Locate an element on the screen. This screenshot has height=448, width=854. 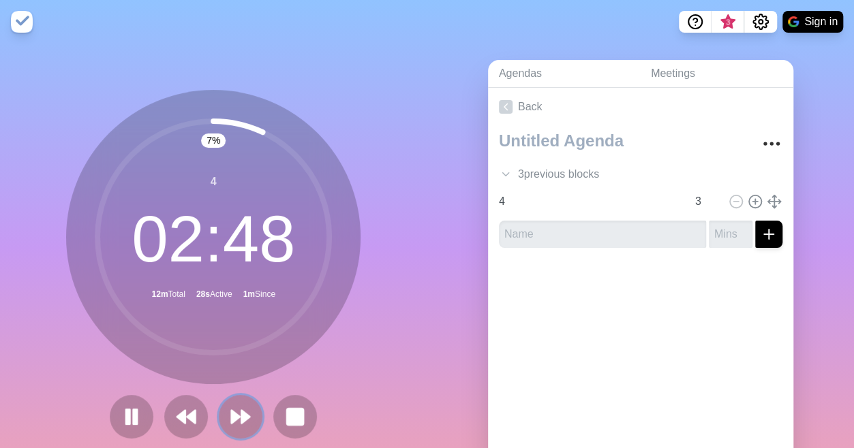
button: What’s new is located at coordinates (728, 22).